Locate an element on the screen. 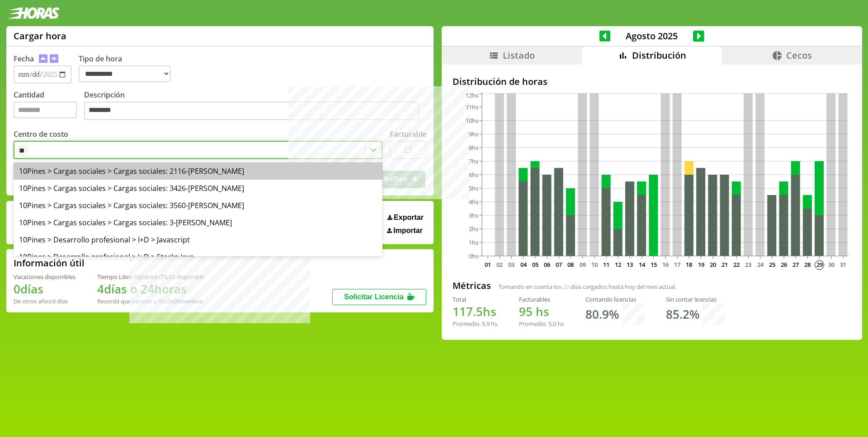 This screenshot has width=868, height=437. text: 27 is located at coordinates (796, 265).